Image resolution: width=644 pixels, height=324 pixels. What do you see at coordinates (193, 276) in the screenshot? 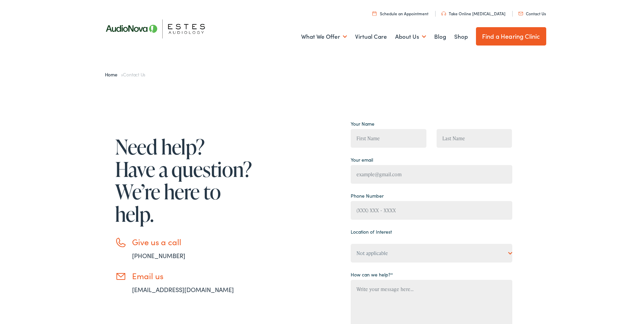
I see `h3: Email us` at bounding box center [193, 276].